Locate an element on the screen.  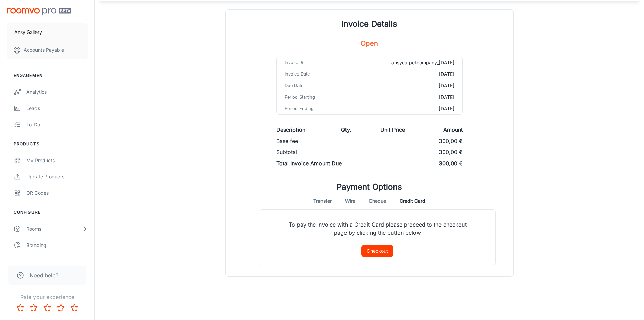
p: Description is located at coordinates (291, 129).